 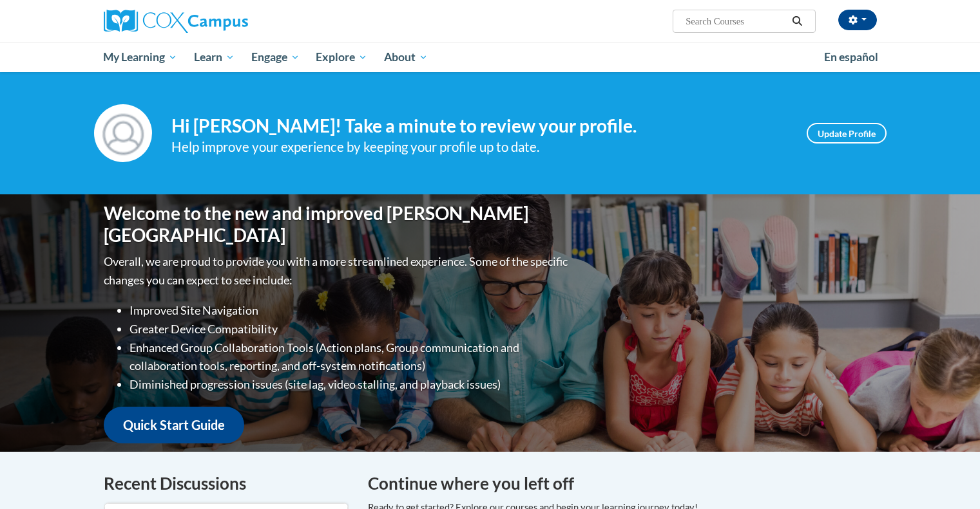 I want to click on a: En español, so click(x=851, y=57).